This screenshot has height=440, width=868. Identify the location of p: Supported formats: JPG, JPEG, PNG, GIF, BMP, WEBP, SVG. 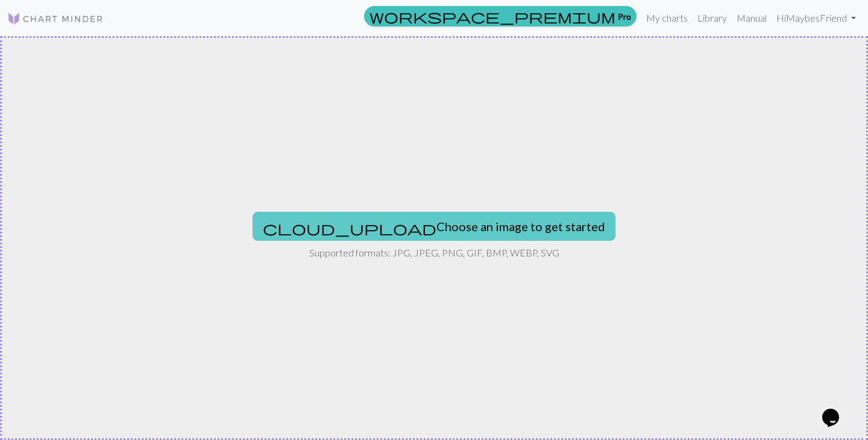
(434, 253).